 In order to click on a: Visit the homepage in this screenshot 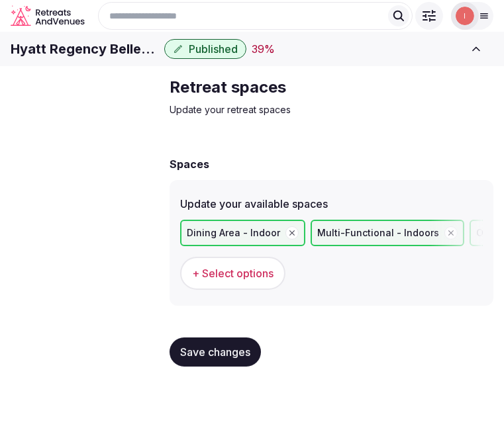, I will do `click(47, 15)`.